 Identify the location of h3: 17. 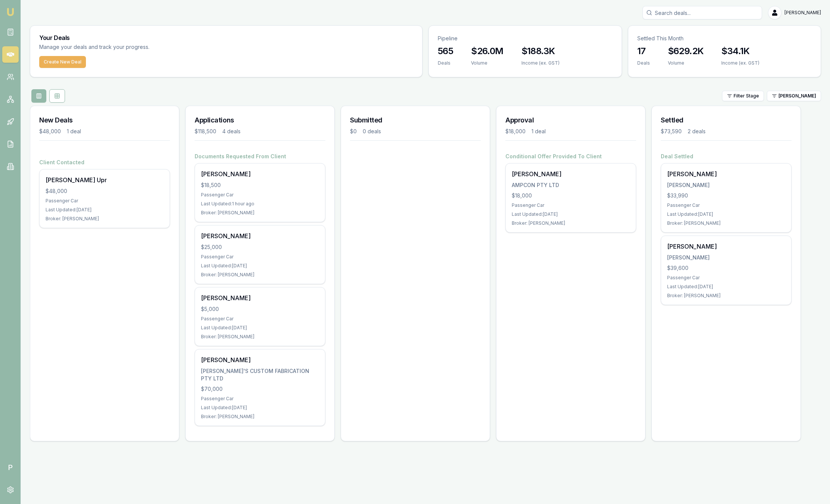
(643, 51).